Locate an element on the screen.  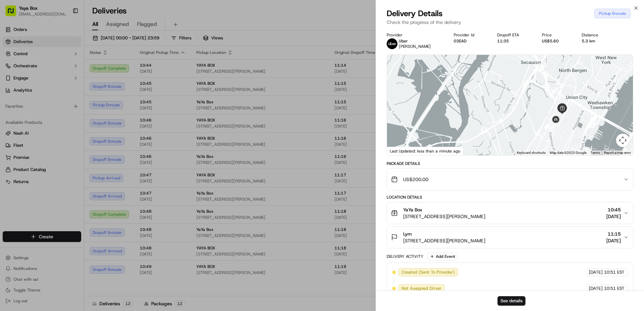
div: Last Updated: less than a minute ago is located at coordinates (425, 151).